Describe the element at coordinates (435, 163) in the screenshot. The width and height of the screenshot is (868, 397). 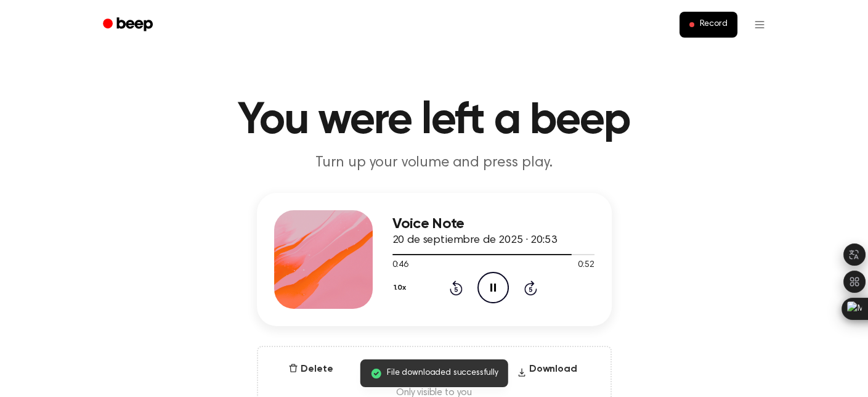
I see `p: Turn up your volume and press play.` at that location.